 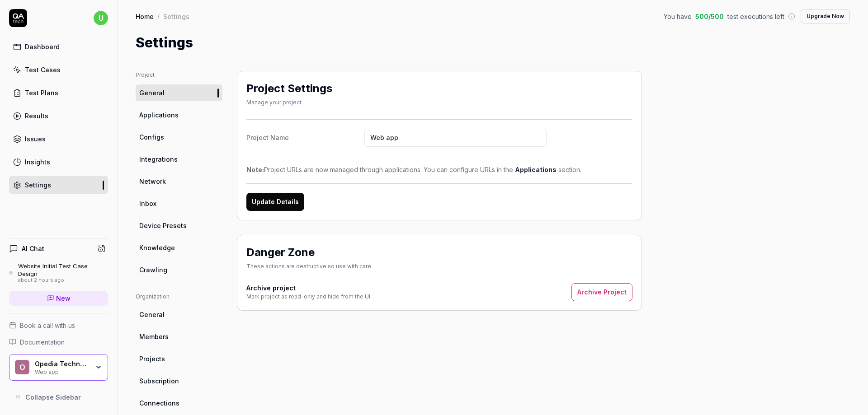 What do you see at coordinates (710, 16) in the screenshot?
I see `span: 500 / 500` at bounding box center [710, 16].